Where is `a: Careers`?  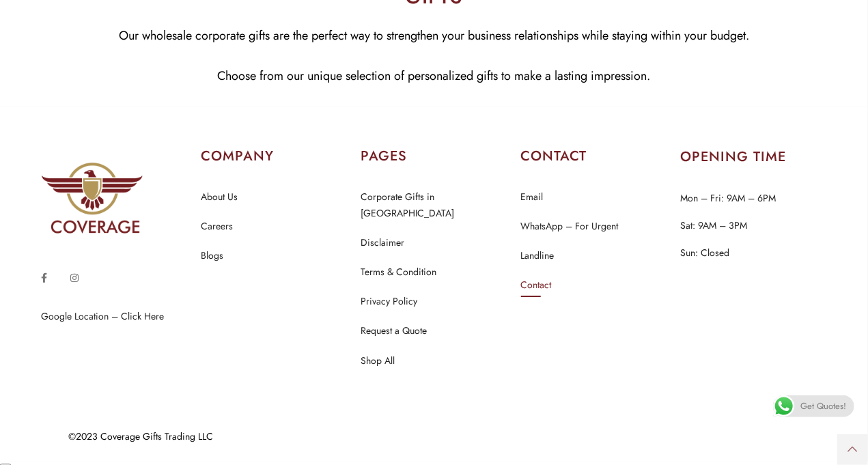 a: Careers is located at coordinates (217, 226).